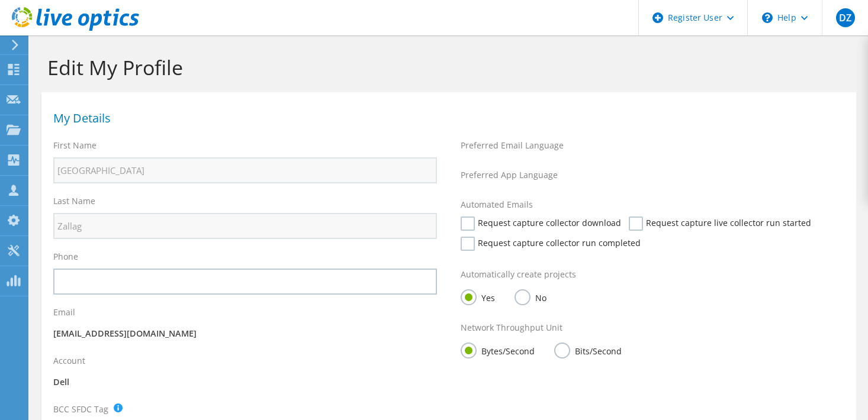 The image size is (868, 420). Describe the element at coordinates (551, 244) in the screenshot. I see `label: Request capture collector run completed` at that location.